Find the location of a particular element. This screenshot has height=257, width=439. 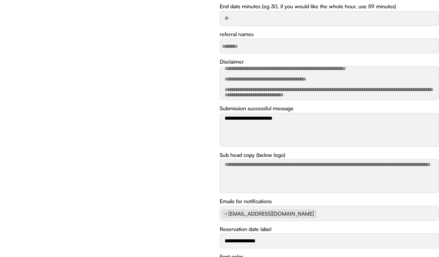

div: End date minutes (eg 30, if you would like the whole hour, use 59 minutes) is located at coordinates (308, 6).